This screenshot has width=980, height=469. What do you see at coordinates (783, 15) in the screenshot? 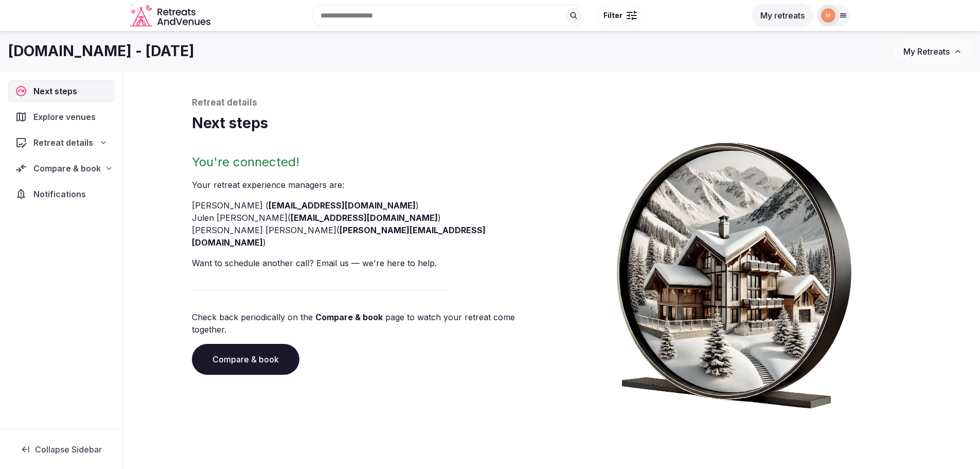
I see `button: My retreats` at bounding box center [783, 15].